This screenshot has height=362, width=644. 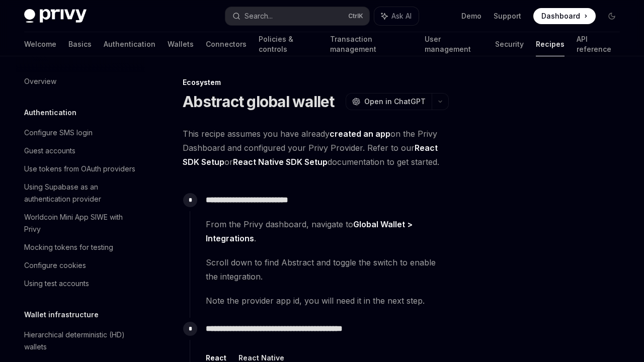 I want to click on div: Worldcoin Mini App SIWE with Privy, so click(x=82, y=223).